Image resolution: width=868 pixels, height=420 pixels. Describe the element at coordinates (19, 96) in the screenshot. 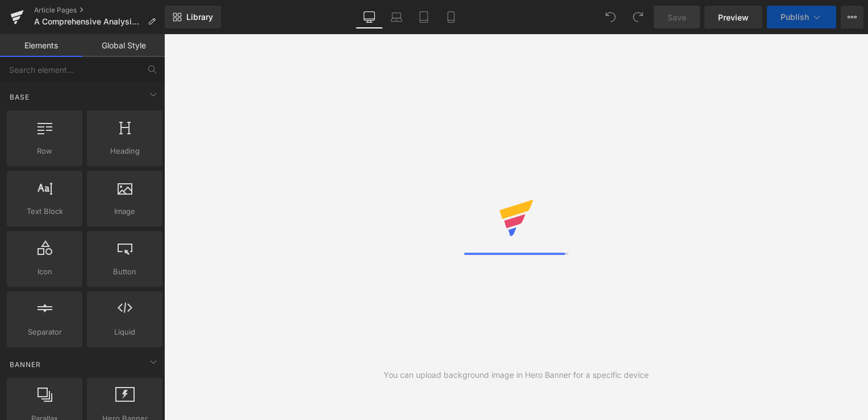

I see `span: Base` at that location.